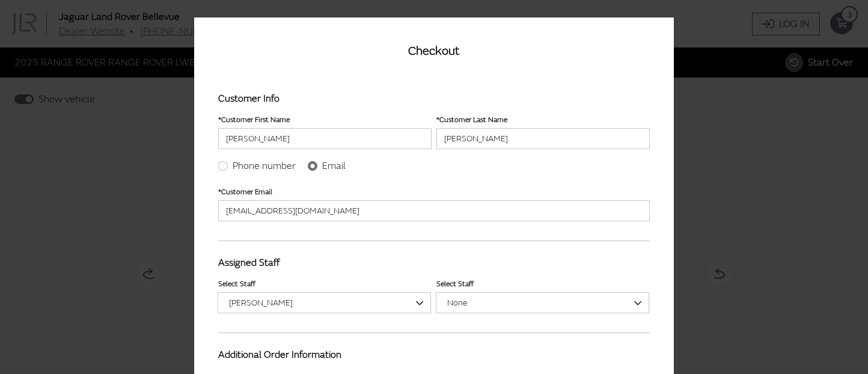 This screenshot has width=868, height=374. I want to click on span: Kenny Wong, so click(324, 302).